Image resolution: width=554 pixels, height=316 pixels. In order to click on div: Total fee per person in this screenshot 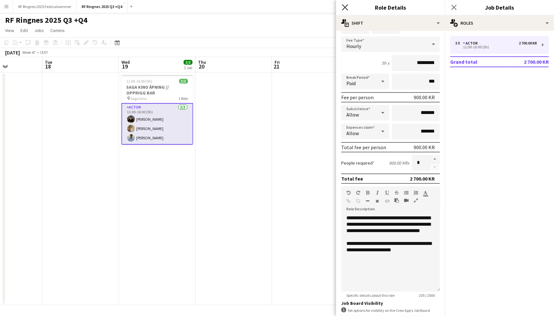, I will do `click(364, 147)`.